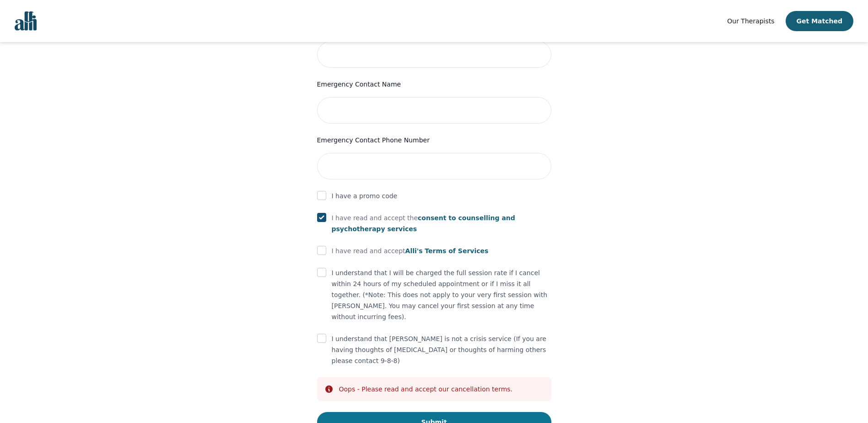 The width and height of the screenshot is (868, 423). What do you see at coordinates (751, 21) in the screenshot?
I see `a: Our Therapists` at bounding box center [751, 21].